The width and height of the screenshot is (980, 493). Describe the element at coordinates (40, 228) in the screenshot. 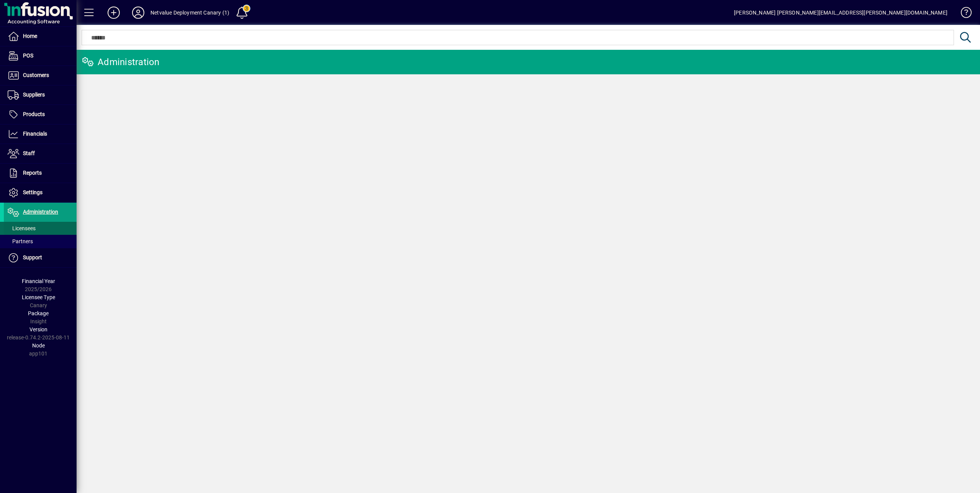

I see `a: Licensees` at that location.